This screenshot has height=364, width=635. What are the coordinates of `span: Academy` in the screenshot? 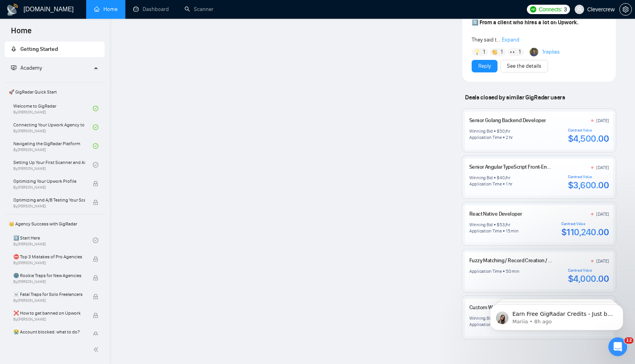 It's located at (26, 68).